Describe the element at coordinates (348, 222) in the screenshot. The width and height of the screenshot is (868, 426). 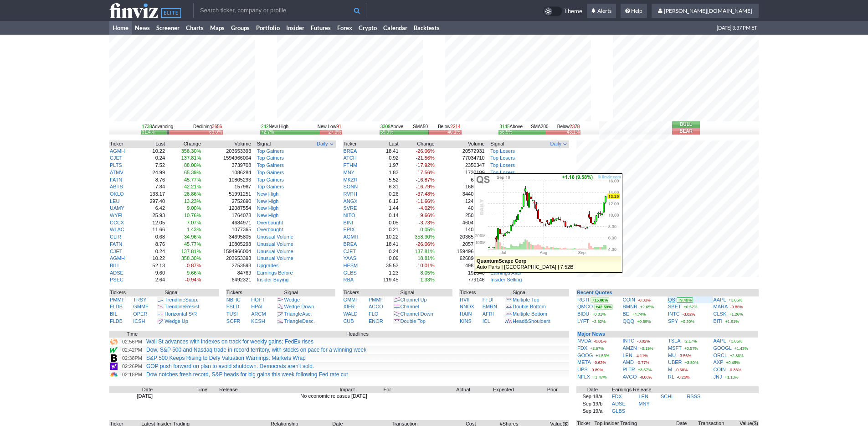
I see `a: BINI` at that location.